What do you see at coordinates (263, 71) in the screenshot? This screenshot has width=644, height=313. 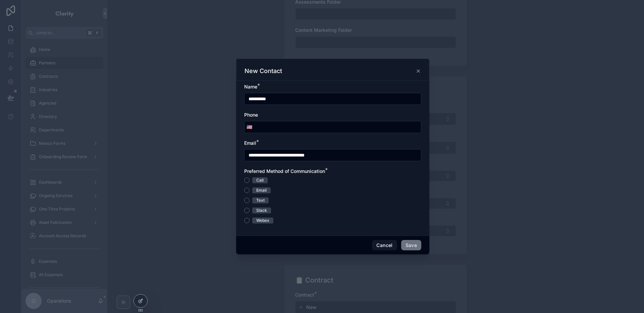 I see `h3: New Contact` at bounding box center [263, 71].